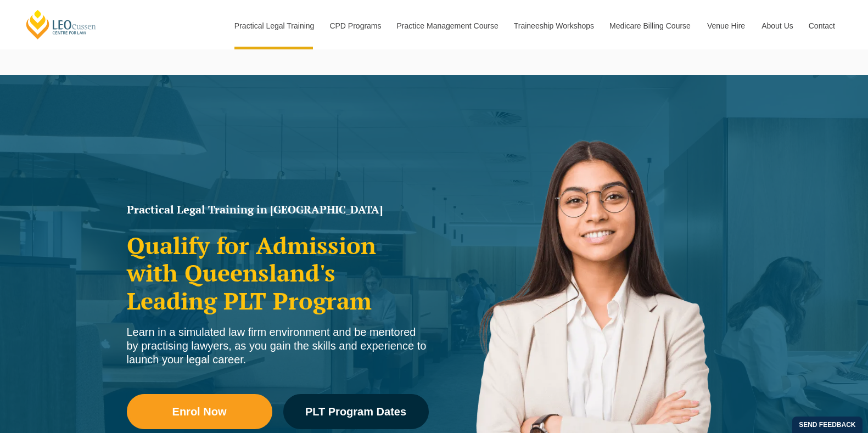 This screenshot has height=433, width=868. I want to click on h2: Qualify for Admission with Queensland's Leading PLT Program, so click(278, 273).